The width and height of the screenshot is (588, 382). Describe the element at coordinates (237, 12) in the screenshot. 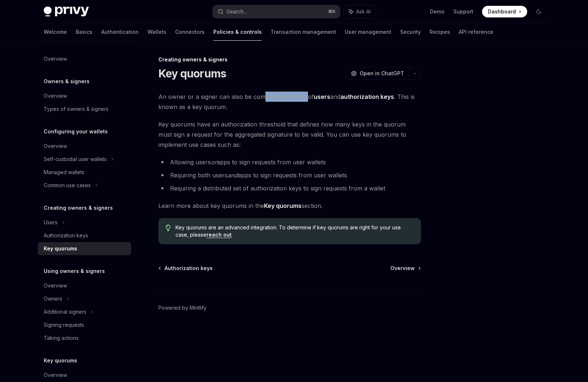

I see `div: Search...` at that location.